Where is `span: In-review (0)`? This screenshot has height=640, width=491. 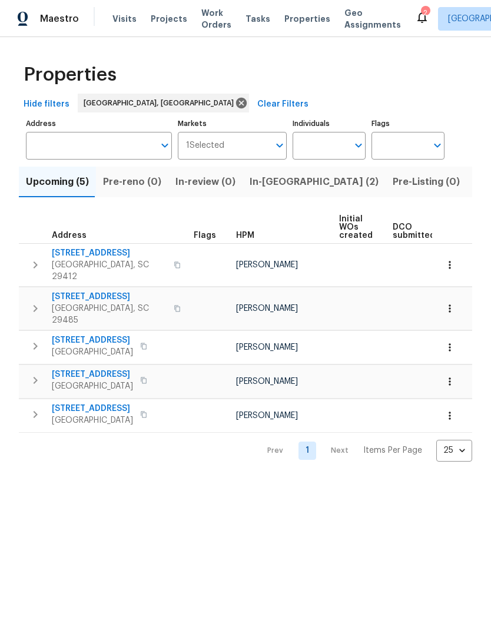
span: In-review (0) is located at coordinates (205, 182).